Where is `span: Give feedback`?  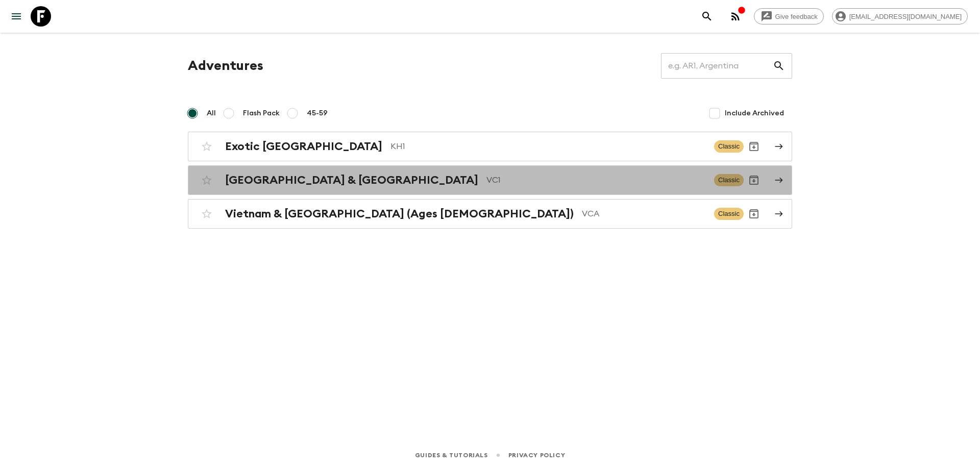 span: Give feedback is located at coordinates (796, 16).